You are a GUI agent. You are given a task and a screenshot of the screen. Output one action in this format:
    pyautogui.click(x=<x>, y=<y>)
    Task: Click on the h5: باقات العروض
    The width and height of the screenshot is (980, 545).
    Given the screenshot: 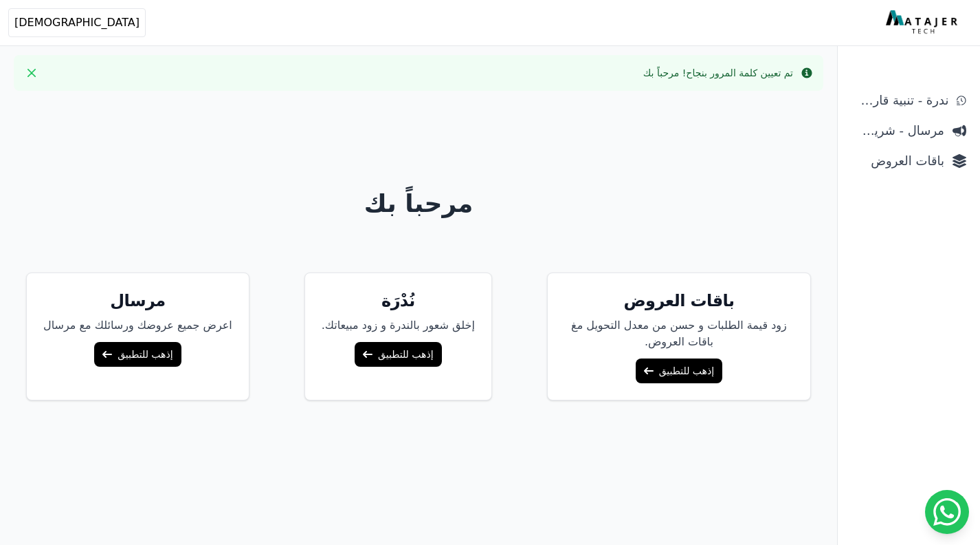 What is the action you would take?
    pyautogui.click(x=679, y=301)
    